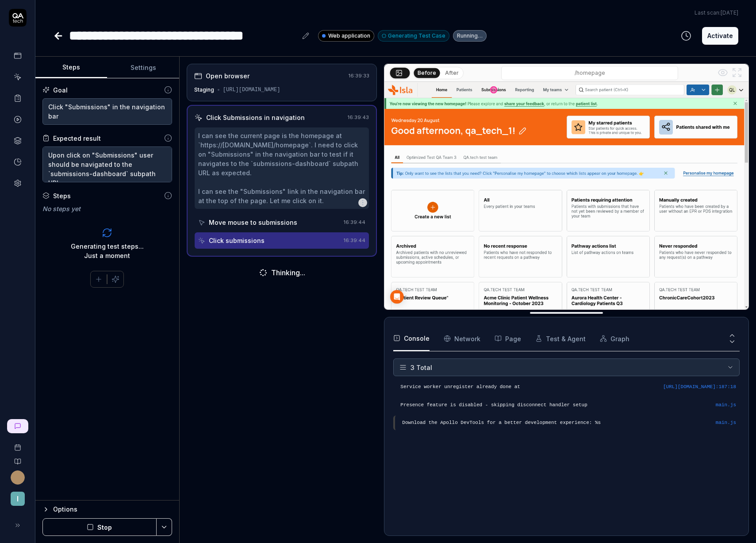 This screenshot has width=756, height=543. I want to click on a: Book a call with us, so click(17, 444).